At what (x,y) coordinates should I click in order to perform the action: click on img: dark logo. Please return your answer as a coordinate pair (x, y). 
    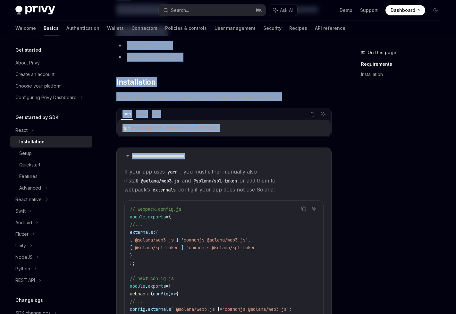
    Looking at the image, I should click on (35, 10).